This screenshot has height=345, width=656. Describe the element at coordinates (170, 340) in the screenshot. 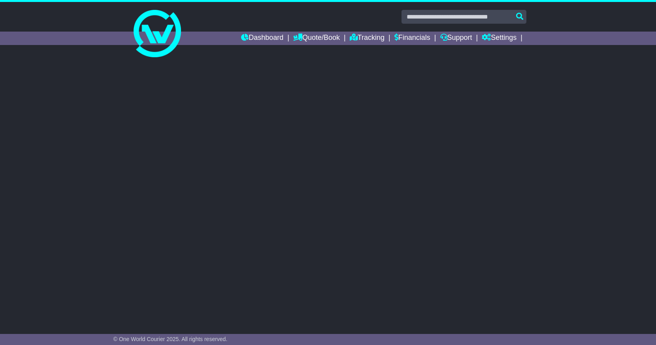

I see `span: © One World Courier 2025. All rights reserved.` at that location.